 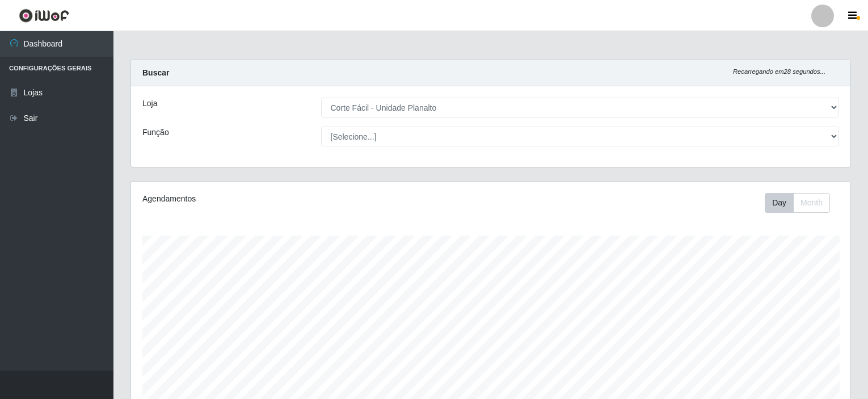 I want to click on div: Toolbar with button groups, so click(x=802, y=203).